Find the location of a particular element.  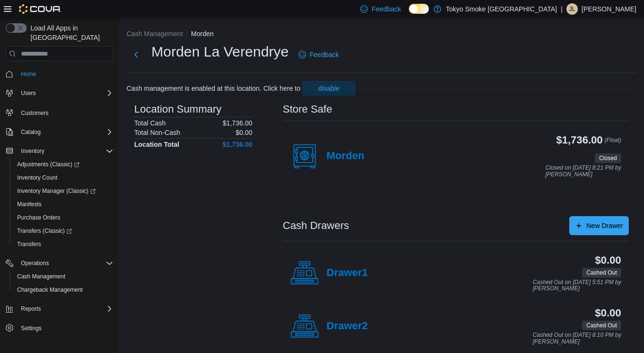

h3: $0.00 is located at coordinates (608, 260).